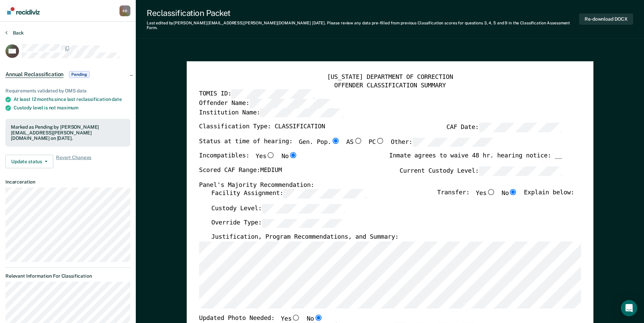 This screenshot has height=323, width=644. Describe the element at coordinates (34, 75) in the screenshot. I see `span: Annual Reclassification` at that location.